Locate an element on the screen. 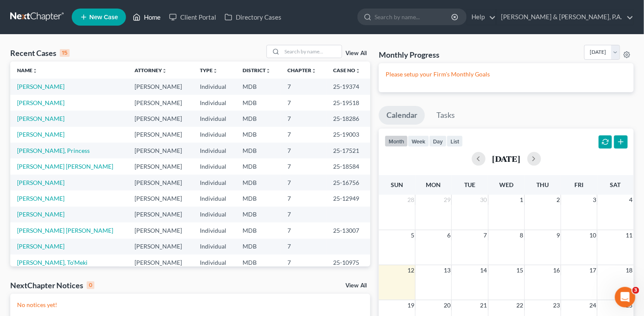 The image size is (644, 316). span: 13 is located at coordinates (447, 270).